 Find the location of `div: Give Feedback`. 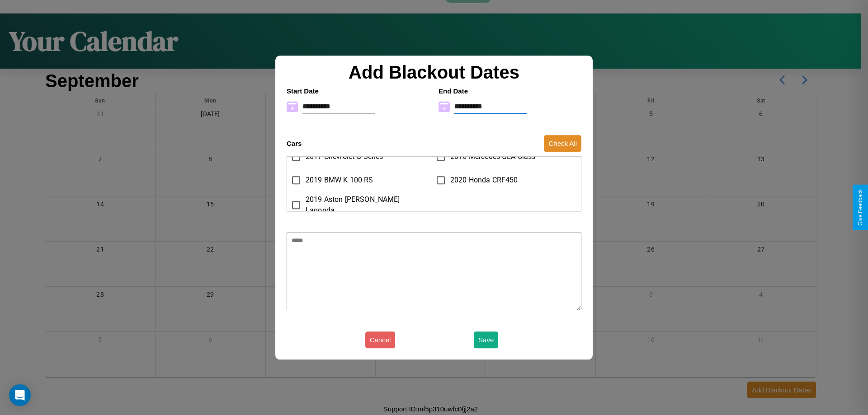

div: Give Feedback is located at coordinates (860, 207).